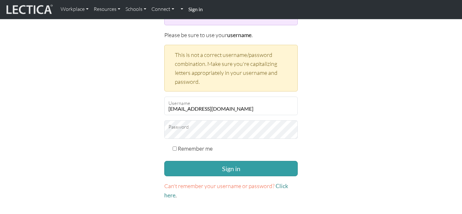 This screenshot has height=214, width=462. What do you see at coordinates (195, 149) in the screenshot?
I see `label: Remember me` at bounding box center [195, 149].